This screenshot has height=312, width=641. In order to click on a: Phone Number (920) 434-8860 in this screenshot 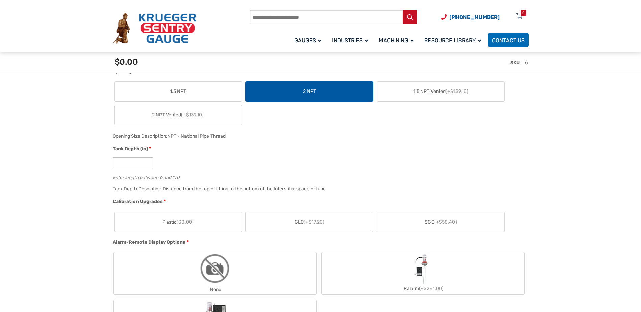, I will do `click(471, 17)`.